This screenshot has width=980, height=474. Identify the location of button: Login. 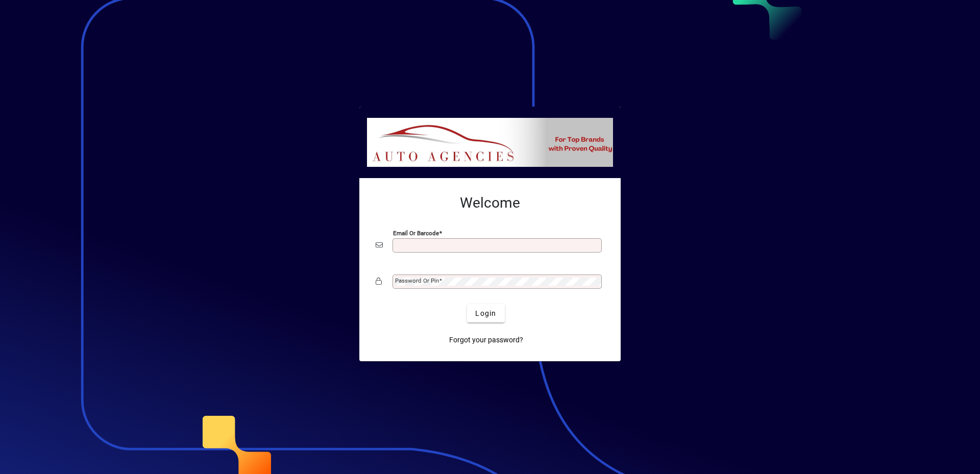
(485, 314).